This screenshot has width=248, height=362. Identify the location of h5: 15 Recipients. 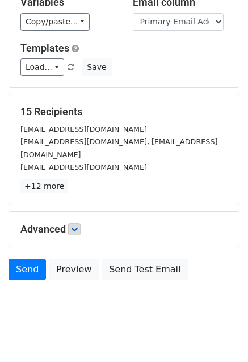
(124, 112).